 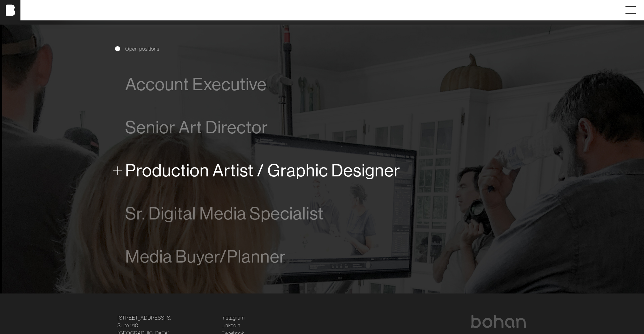 What do you see at coordinates (224, 214) in the screenshot?
I see `span: Sr. Digital Media Specialist` at bounding box center [224, 214].